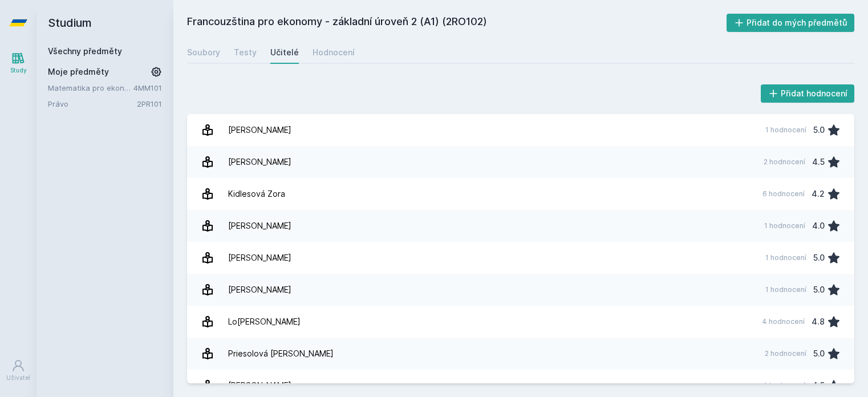  Describe the element at coordinates (333, 53) in the screenshot. I see `a: Hodnocení` at that location.